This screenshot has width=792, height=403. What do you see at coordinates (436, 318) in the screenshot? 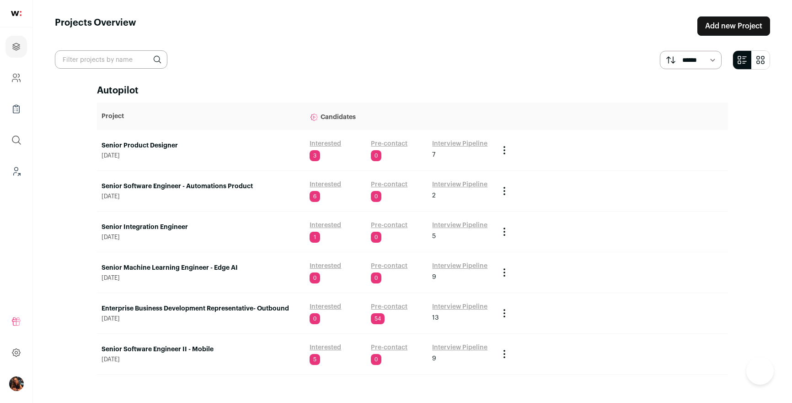
I see `span: 13` at bounding box center [436, 318].